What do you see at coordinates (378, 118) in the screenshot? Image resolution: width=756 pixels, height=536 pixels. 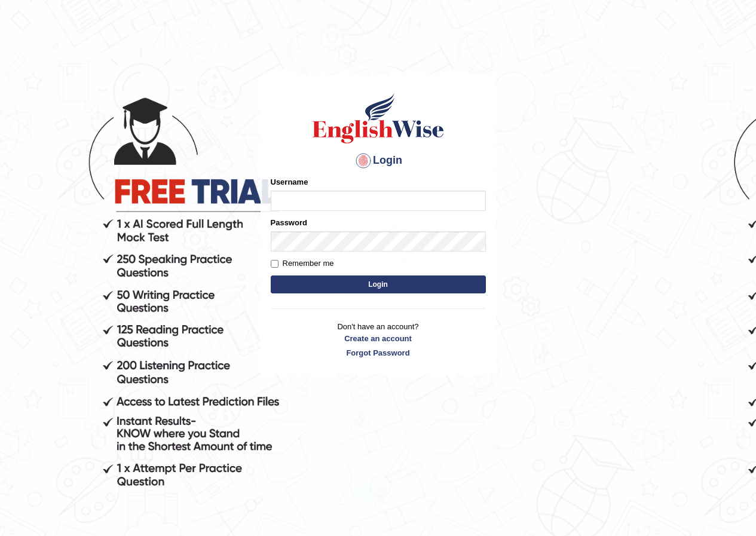 I see `img: Logo of English Wise sign in for intelligent practice with AI` at bounding box center [378, 118].